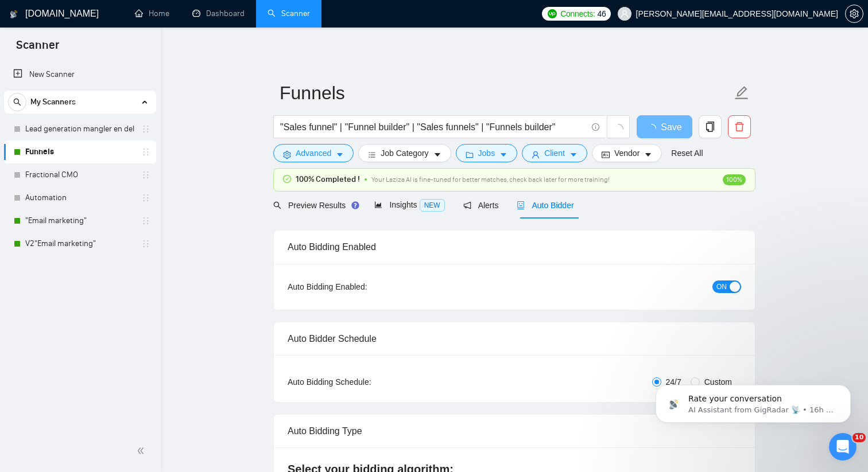  I want to click on span: double-left, so click(142, 452).